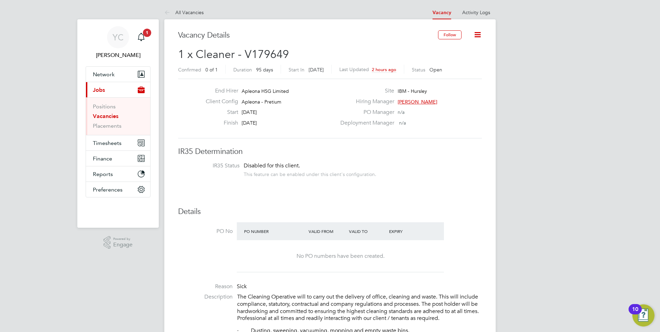 The image size is (660, 332). I want to click on button: Timesheets, so click(118, 143).